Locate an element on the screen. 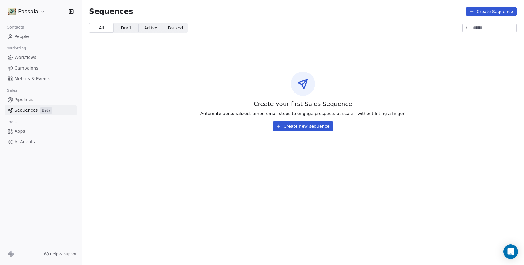 The width and height of the screenshot is (524, 265). a: Help & Support is located at coordinates (61, 254).